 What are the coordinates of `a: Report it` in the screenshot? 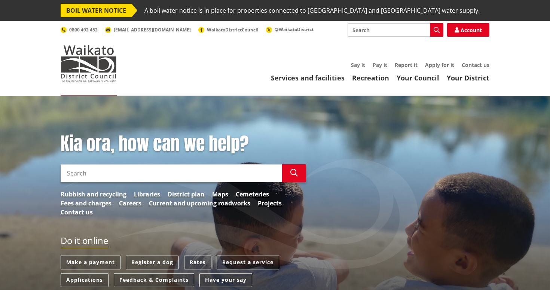 It's located at (406, 65).